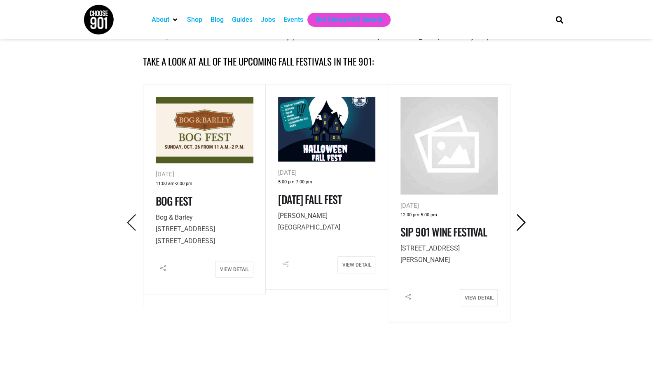 The height and width of the screenshot is (370, 653). Describe the element at coordinates (217, 20) in the screenshot. I see `a: Blog` at that location.